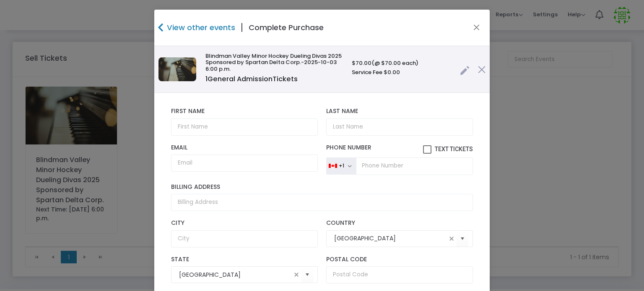 The height and width of the screenshot is (291, 644). I want to click on input: Email, so click(244, 163).